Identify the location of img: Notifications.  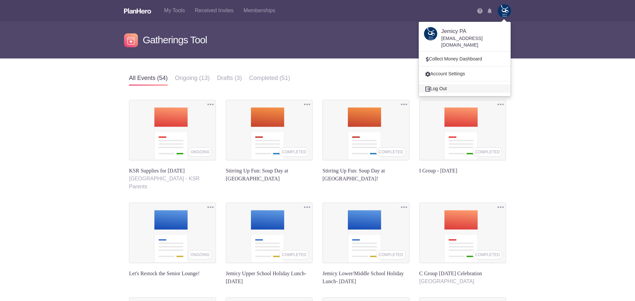
(489, 11).